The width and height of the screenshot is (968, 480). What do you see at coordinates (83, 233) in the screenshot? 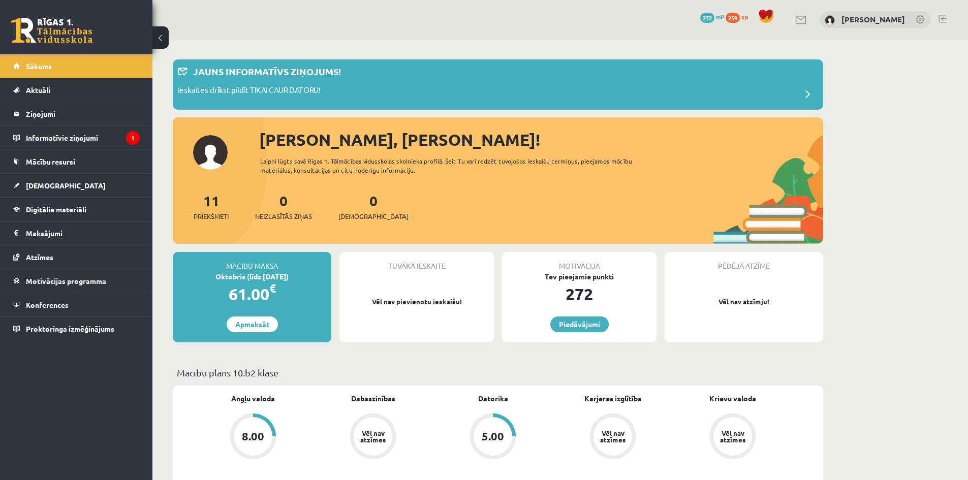
I see `legend: Maksājumi` at bounding box center [83, 233].